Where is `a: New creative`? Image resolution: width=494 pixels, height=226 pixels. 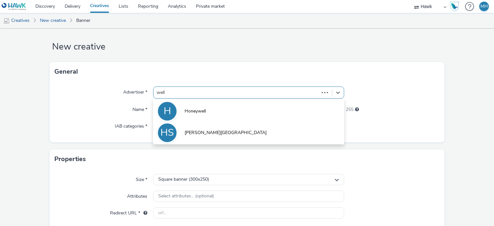
a: New creative is located at coordinates (53, 21).